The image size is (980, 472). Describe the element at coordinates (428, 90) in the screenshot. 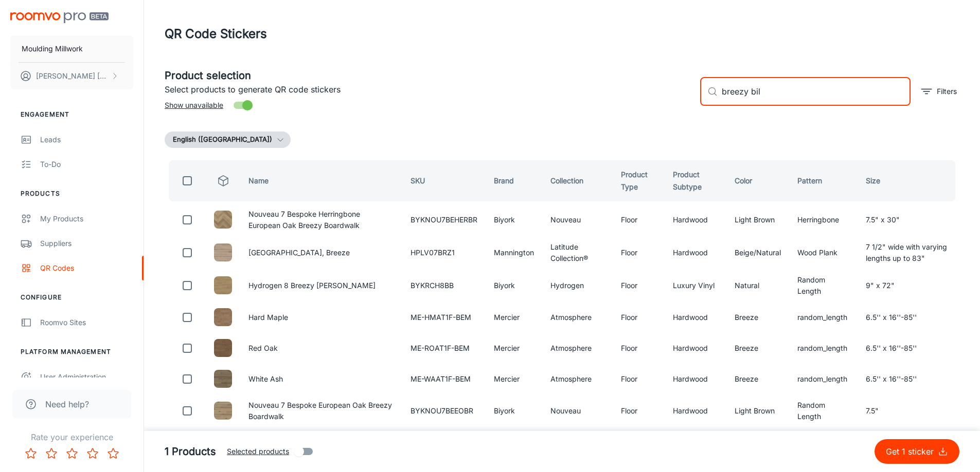

I see `p: Select products to generate QR code stickers` at that location.